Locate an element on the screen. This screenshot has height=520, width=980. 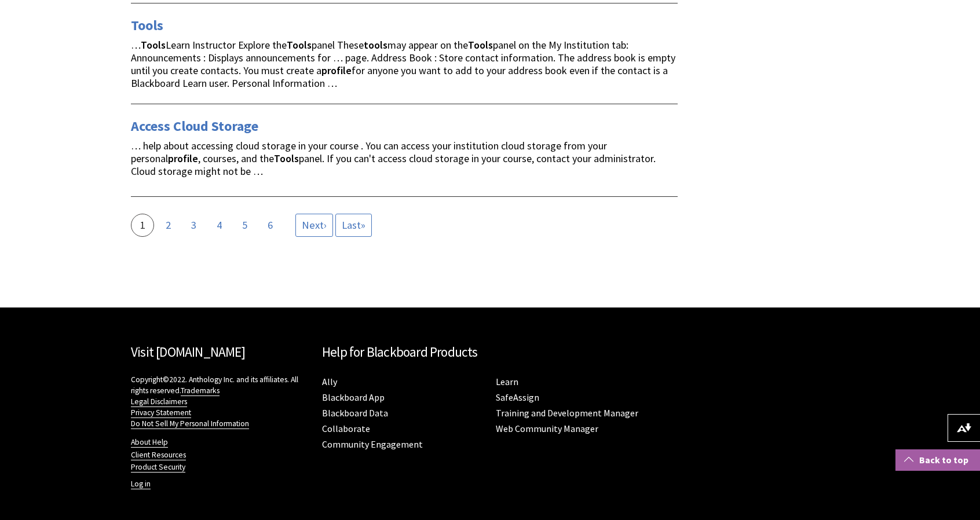
a: Product Security is located at coordinates (158, 467).